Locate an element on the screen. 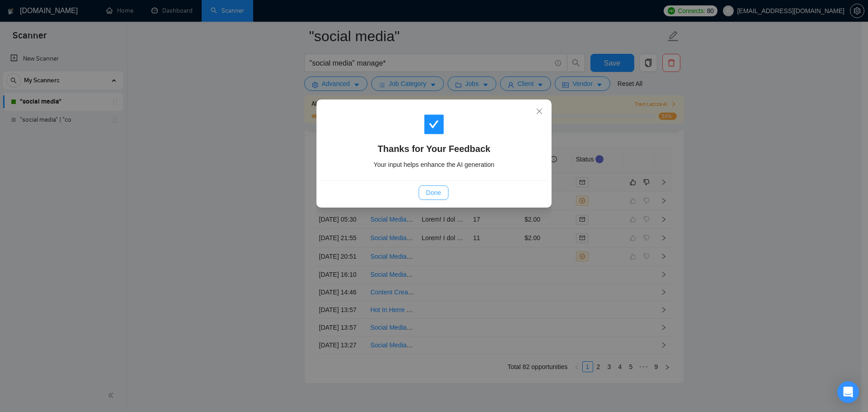 Image resolution: width=868 pixels, height=412 pixels. button: Close is located at coordinates (539, 112).